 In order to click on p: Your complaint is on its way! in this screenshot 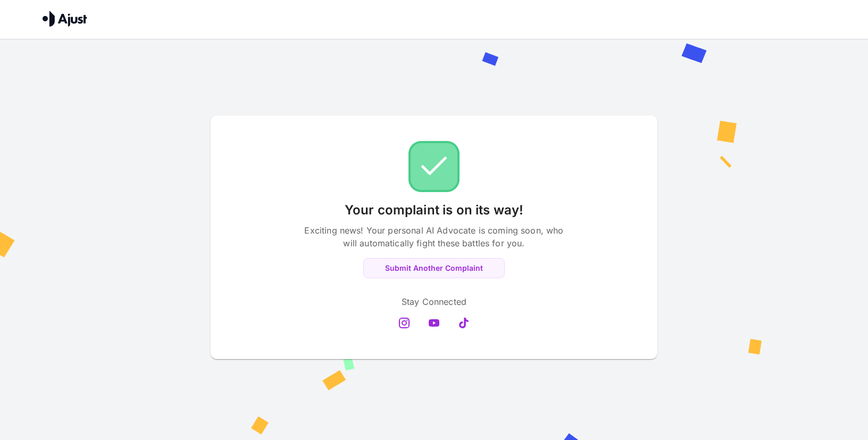, I will do `click(434, 210)`.